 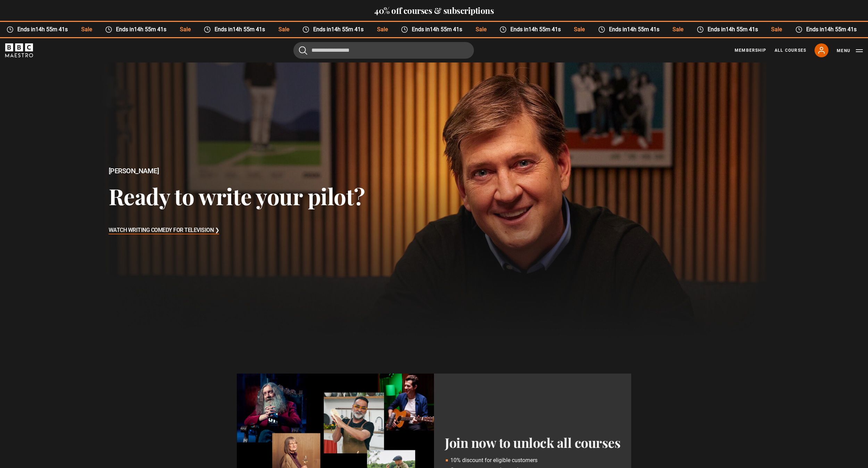 I want to click on li: 10% discount for eligible customers, so click(x=533, y=461).